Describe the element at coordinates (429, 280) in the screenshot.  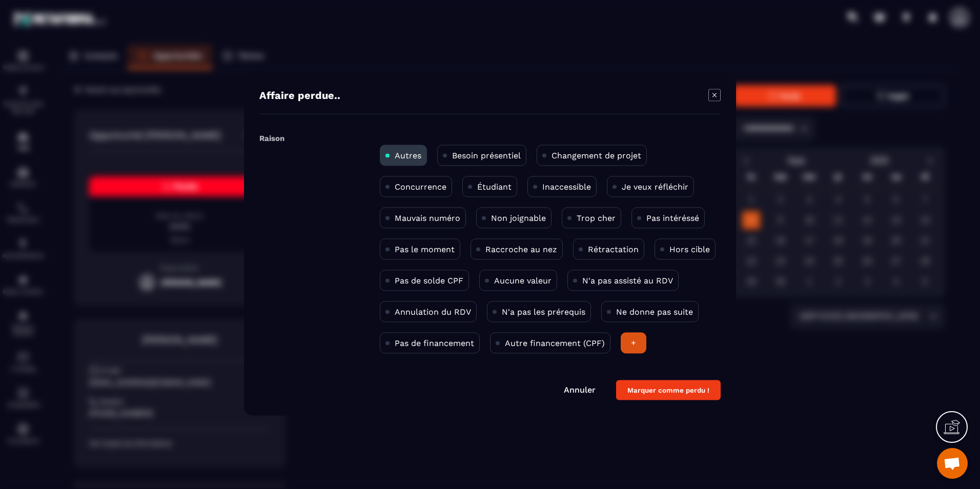
I see `p: Pas de solde CPF` at that location.